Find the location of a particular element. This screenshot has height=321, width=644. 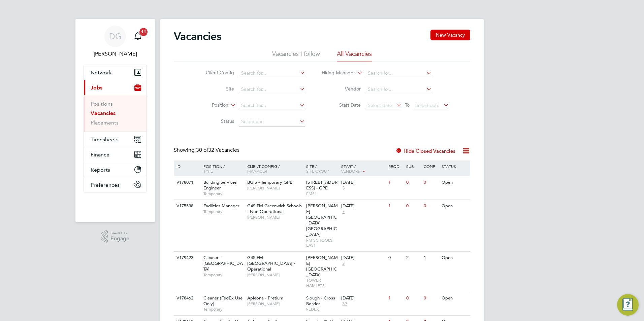

div: Sub is located at coordinates (413, 166).